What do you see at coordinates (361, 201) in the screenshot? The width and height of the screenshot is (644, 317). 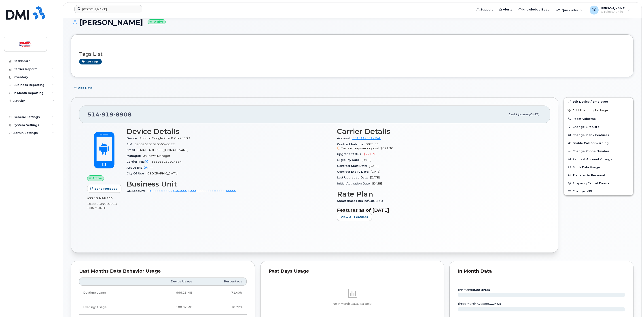 I see `span: Smartshare Plus 90/10GB 36` at bounding box center [361, 201].